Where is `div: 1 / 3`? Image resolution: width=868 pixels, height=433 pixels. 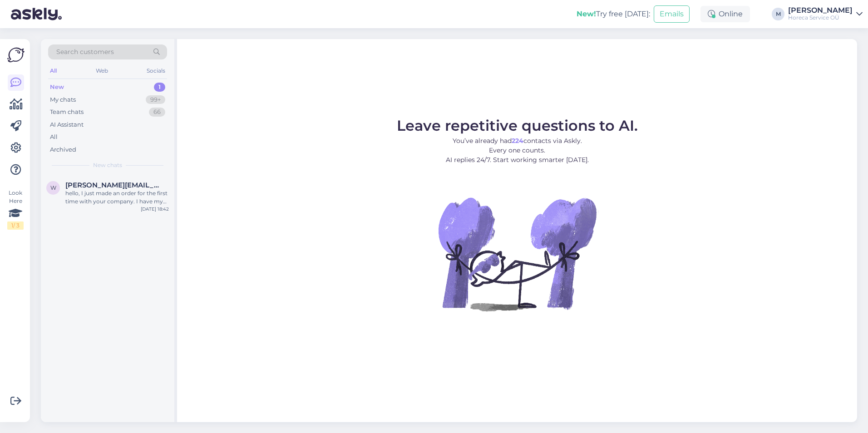
div: 1 / 3 is located at coordinates (15, 226).